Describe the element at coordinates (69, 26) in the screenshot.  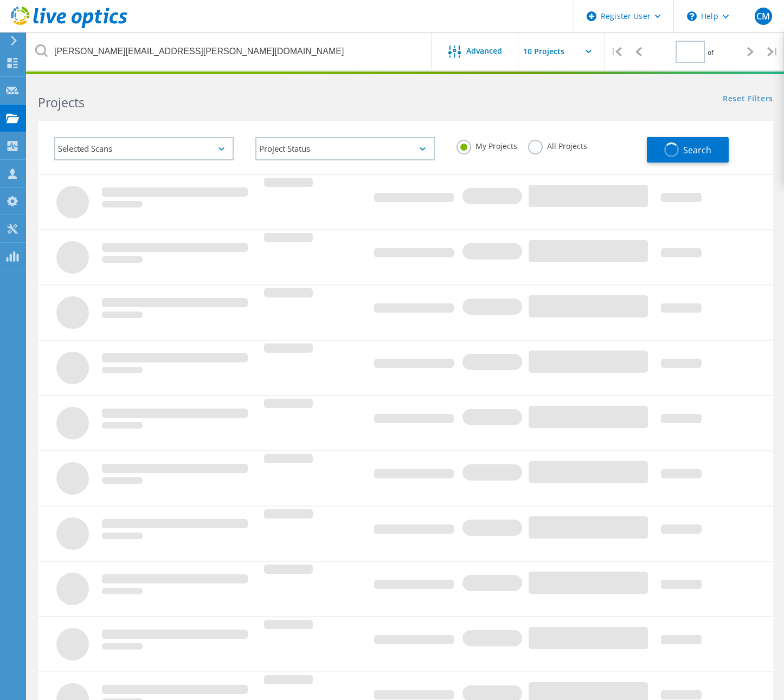
I see `a: Live Optics Dashboard` at that location.